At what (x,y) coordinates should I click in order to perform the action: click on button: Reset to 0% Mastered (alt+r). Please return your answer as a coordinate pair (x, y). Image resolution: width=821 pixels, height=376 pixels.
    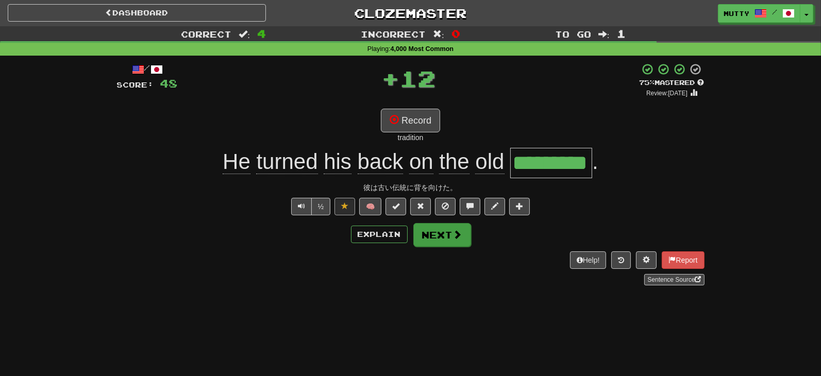
    Looking at the image, I should click on (421, 207).